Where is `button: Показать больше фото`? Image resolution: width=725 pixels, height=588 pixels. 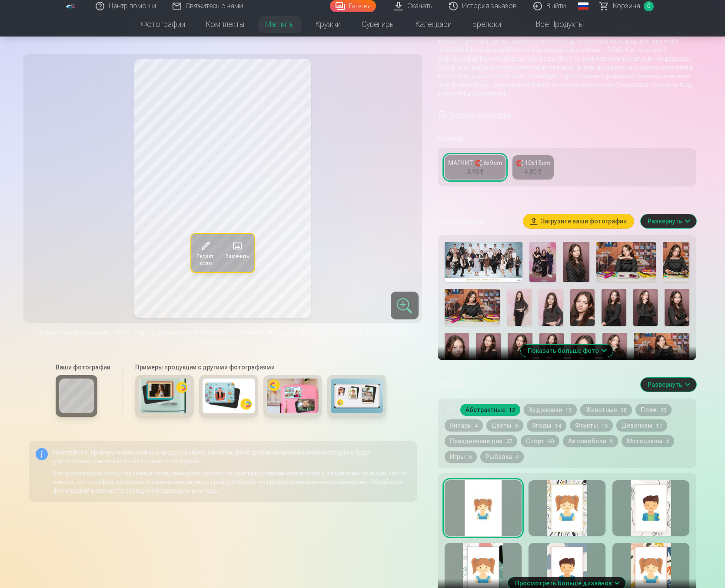 button: Показать больше фото is located at coordinates (567, 351).